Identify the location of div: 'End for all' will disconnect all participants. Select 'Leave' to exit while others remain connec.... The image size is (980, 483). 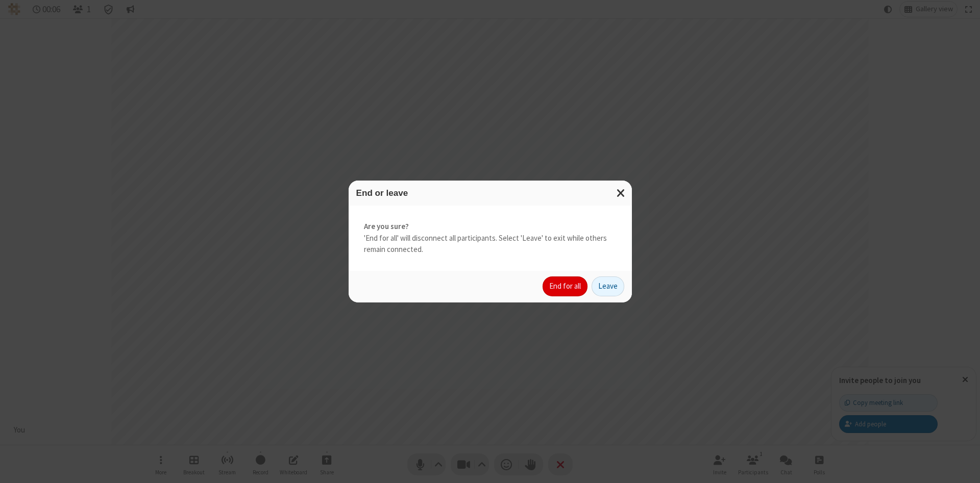
(490, 238).